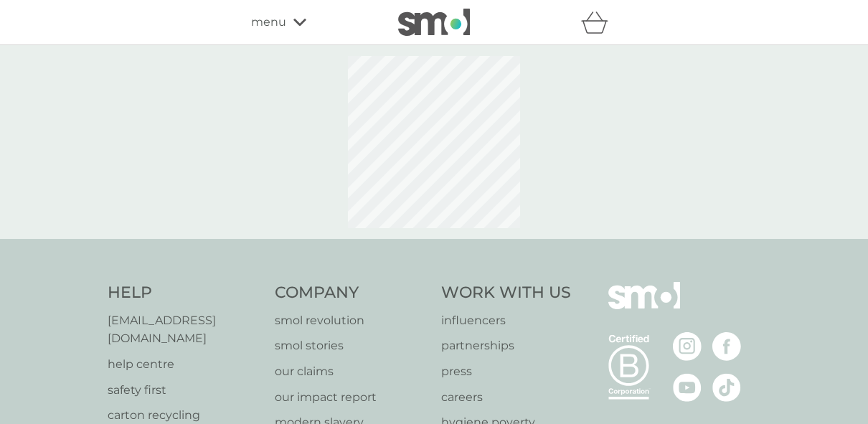 Image resolution: width=868 pixels, height=424 pixels. Describe the element at coordinates (351, 346) in the screenshot. I see `a: smol stories` at that location.